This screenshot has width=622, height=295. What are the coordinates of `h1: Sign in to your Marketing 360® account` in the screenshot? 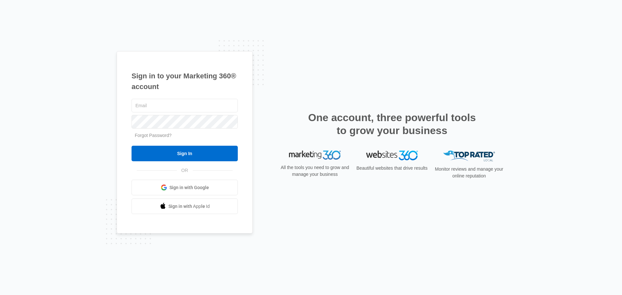 It's located at (185, 81).